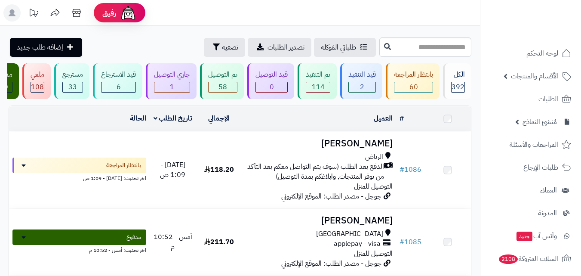 The width and height of the screenshot is (581, 276). What do you see at coordinates (225, 47) in the screenshot?
I see `button: تصفية` at bounding box center [225, 47].